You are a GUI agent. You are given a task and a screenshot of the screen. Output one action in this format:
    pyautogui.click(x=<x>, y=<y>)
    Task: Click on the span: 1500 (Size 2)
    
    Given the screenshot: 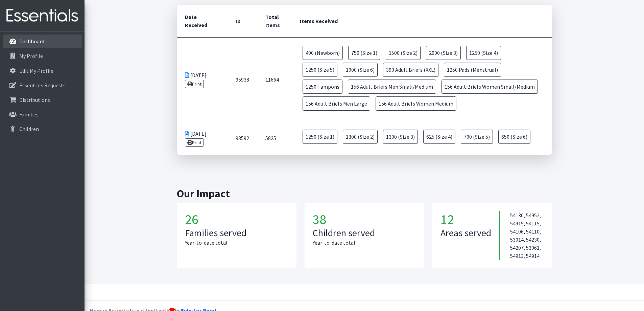 What is the action you would take?
    pyautogui.click(x=403, y=53)
    